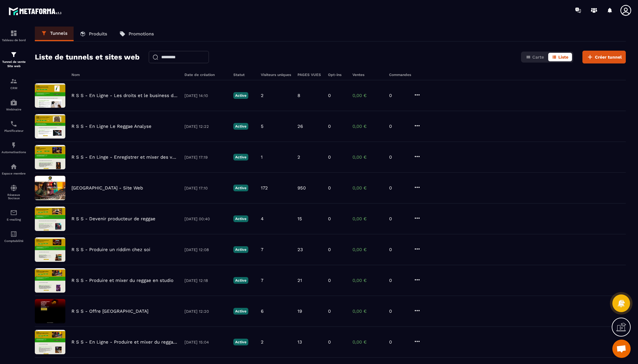  What do you see at coordinates (262, 158) in the screenshot?
I see `p: 1` at bounding box center [262, 158].